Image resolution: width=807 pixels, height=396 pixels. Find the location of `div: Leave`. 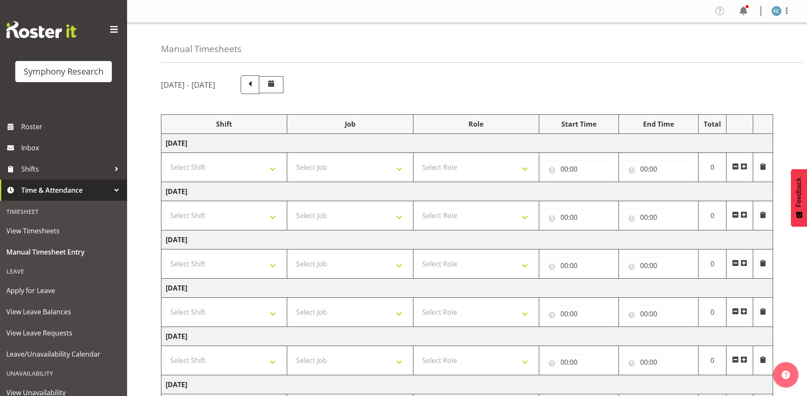

div: Leave is located at coordinates (64, 271).